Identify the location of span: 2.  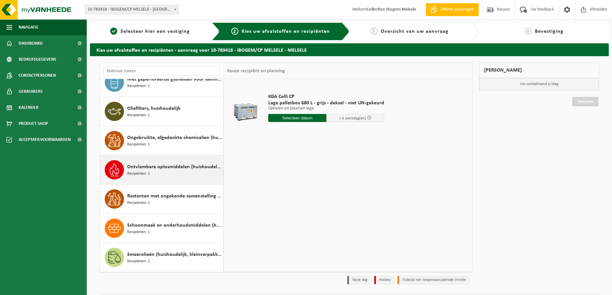
(235, 31).